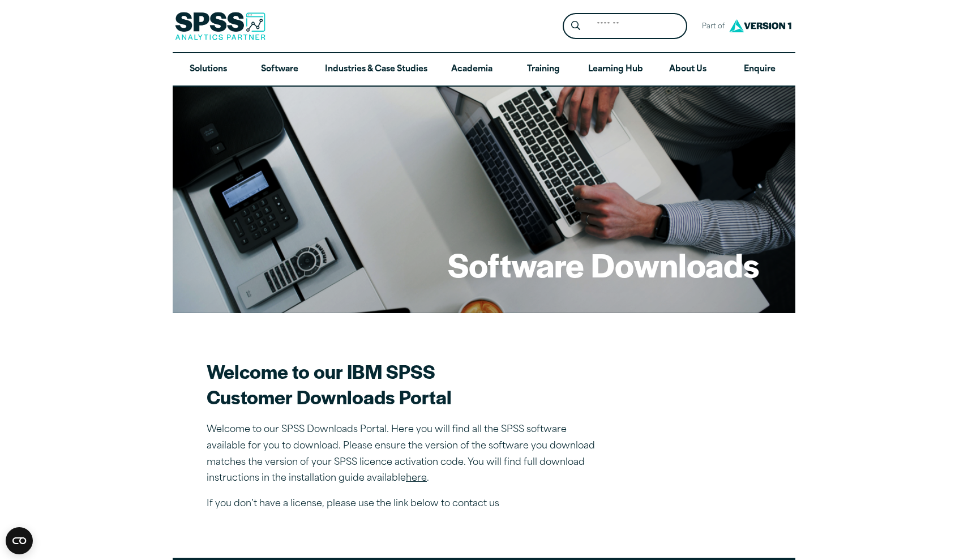 This screenshot has height=560, width=968. What do you see at coordinates (19, 541) in the screenshot?
I see `button: Open CMP widget` at bounding box center [19, 541].